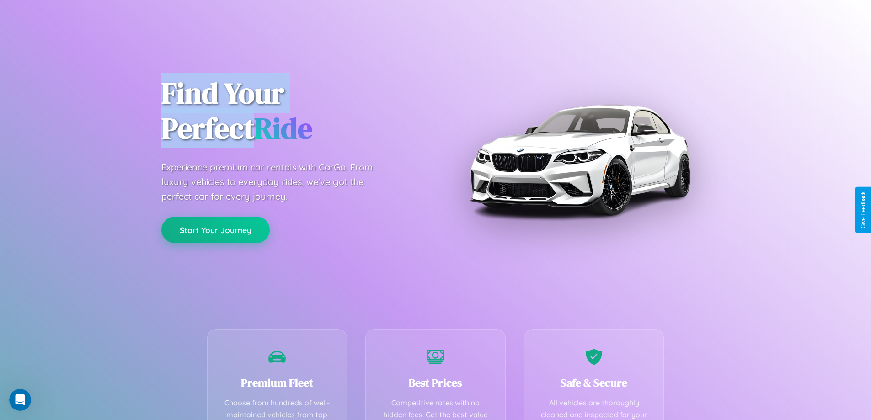  Describe the element at coordinates (276, 182) in the screenshot. I see `p: Experience premium car rentals with CarGo. From luxury vehicles to everyday rides, we've got the ...` at that location.